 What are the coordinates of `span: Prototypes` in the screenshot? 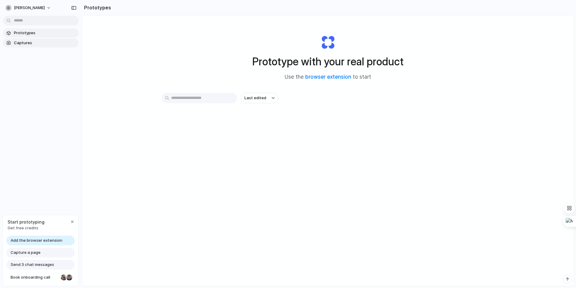 It's located at (45, 33).